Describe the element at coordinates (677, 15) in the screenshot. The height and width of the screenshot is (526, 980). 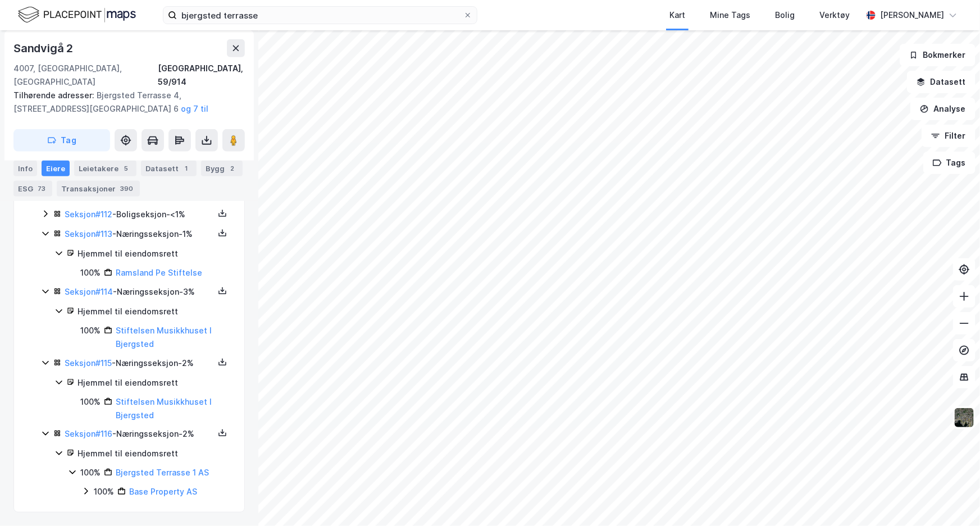
I see `div: Kart` at that location.